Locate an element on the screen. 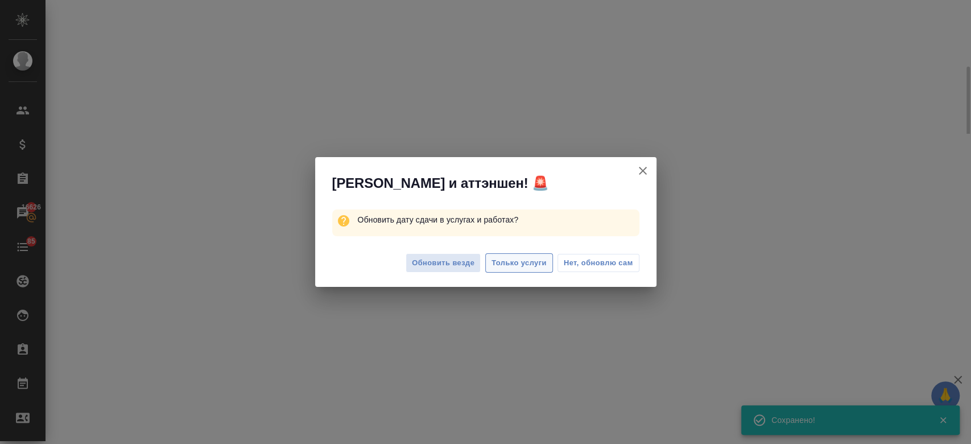 Image resolution: width=971 pixels, height=444 pixels. span: Нет, обновлю сам is located at coordinates (598, 263).